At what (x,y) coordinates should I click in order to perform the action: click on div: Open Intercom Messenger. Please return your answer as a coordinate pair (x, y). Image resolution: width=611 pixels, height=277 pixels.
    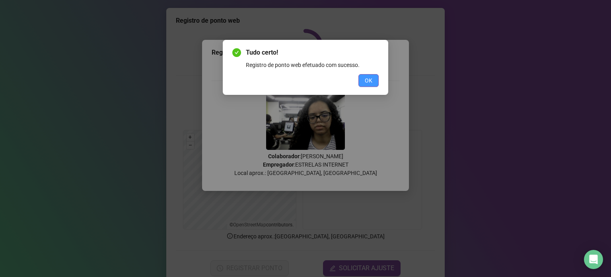
    Looking at the image, I should click on (594, 259).